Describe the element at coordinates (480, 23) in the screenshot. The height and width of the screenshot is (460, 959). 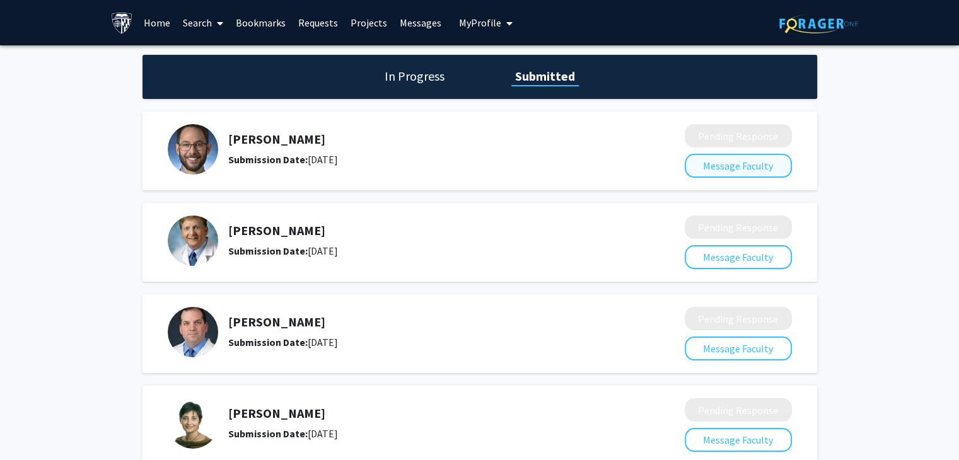
I see `span: My Profile` at that location.